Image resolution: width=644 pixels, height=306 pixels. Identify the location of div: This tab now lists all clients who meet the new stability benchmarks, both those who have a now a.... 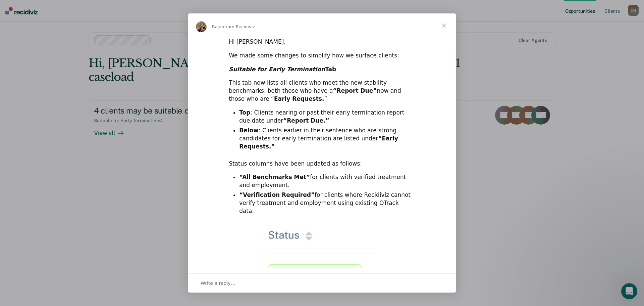
(322, 90).